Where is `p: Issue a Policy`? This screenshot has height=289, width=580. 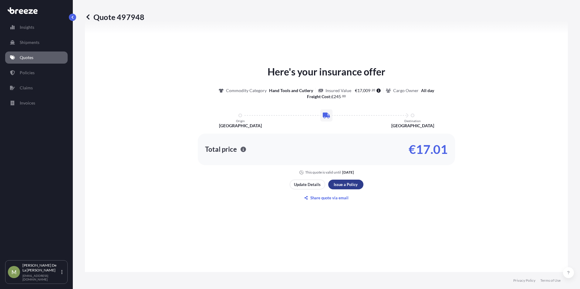 p: Issue a Policy is located at coordinates (345, 185).